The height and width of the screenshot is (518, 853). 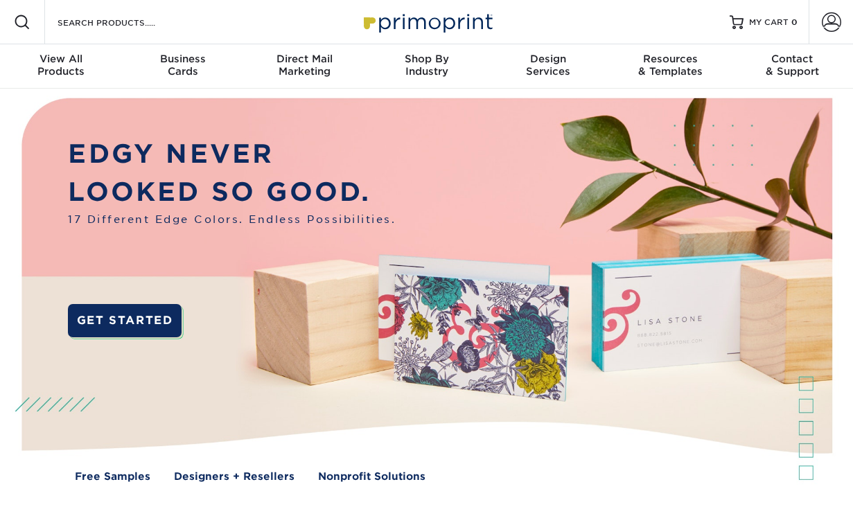 I want to click on span: Resources, so click(x=670, y=59).